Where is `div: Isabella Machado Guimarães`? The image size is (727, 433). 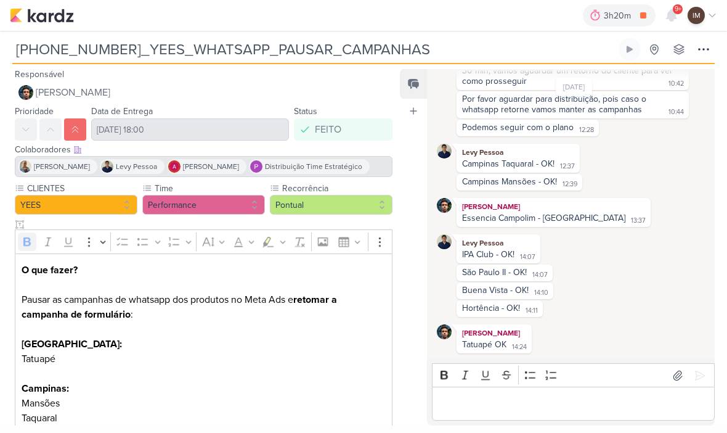
div: Isabella Machado Guimarães is located at coordinates (696, 15).